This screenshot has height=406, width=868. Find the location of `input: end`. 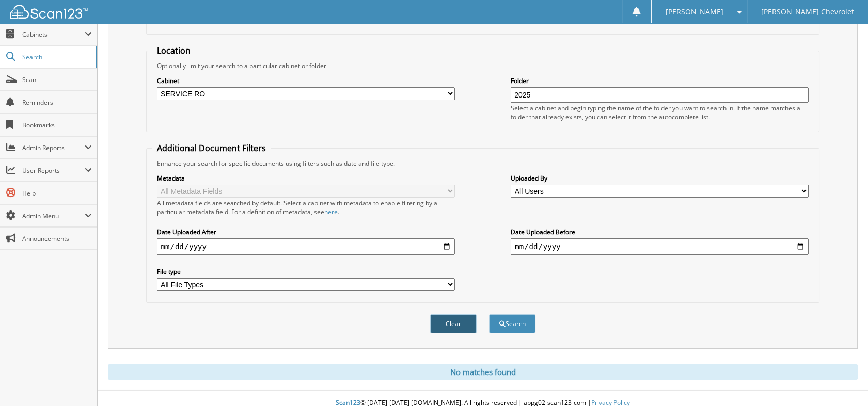

input: end is located at coordinates (659, 247).